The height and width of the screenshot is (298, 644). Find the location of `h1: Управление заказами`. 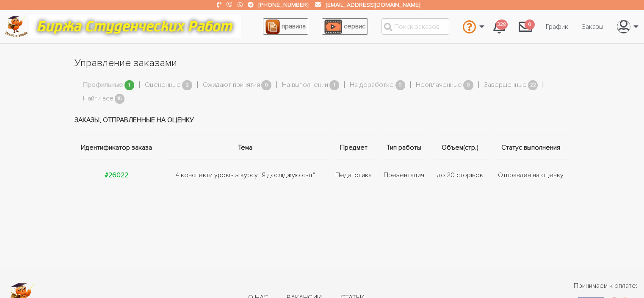

h1: Управление заказами is located at coordinates (322, 63).